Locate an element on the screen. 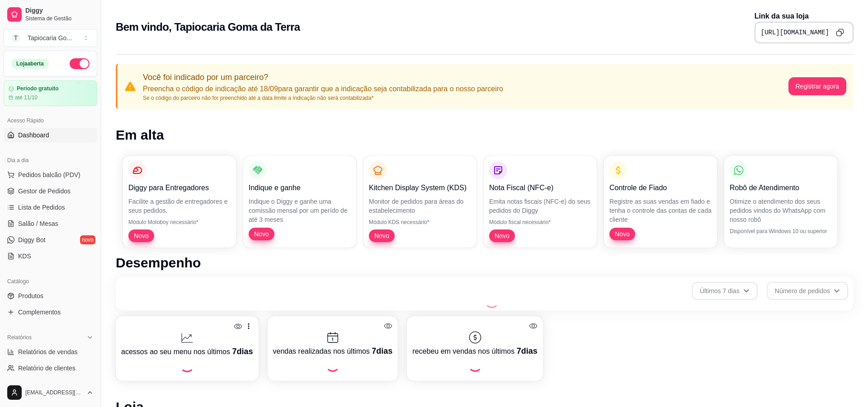 Image resolution: width=868 pixels, height=407 pixels. p: Indique e ganhe is located at coordinates (300, 188).